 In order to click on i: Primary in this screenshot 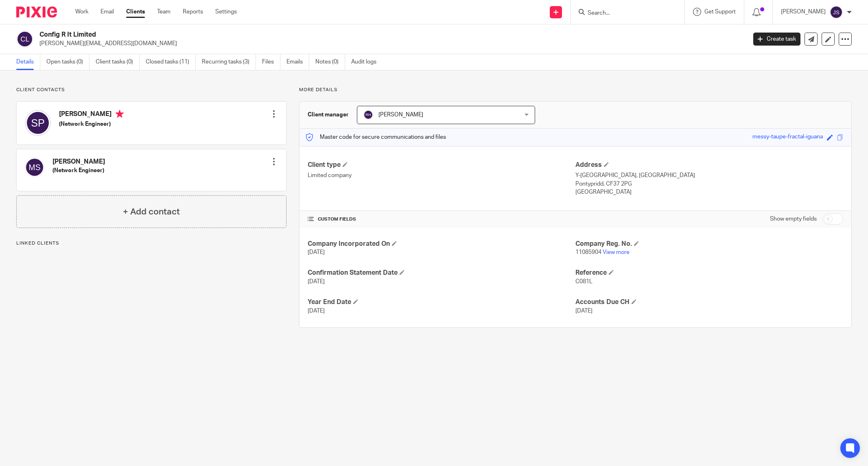, I will do `click(120, 114)`.